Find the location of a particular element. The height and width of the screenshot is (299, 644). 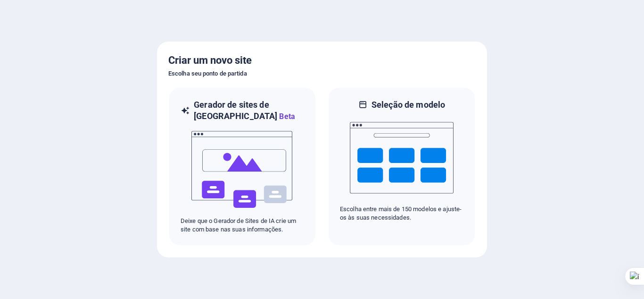

img: ai is located at coordinates (243, 169).